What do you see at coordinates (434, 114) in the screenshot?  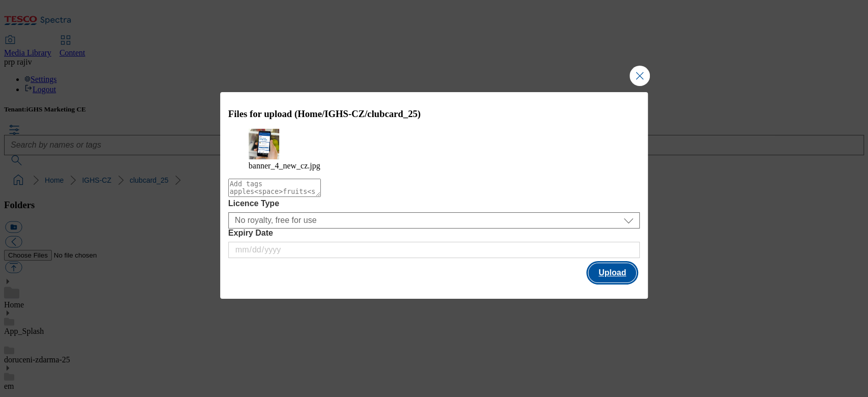 I see `h3: Files for upload (Home/IGHS-CZ/clubcard_25)` at bounding box center [434, 114].